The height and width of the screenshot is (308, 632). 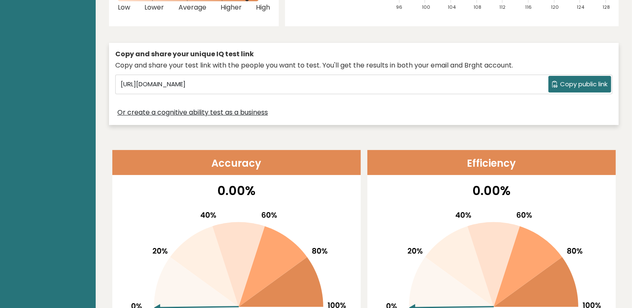 I want to click on div: Copy and share your test link with the people you want to test. You'll get the results in both yo..., so click(x=364, y=65).